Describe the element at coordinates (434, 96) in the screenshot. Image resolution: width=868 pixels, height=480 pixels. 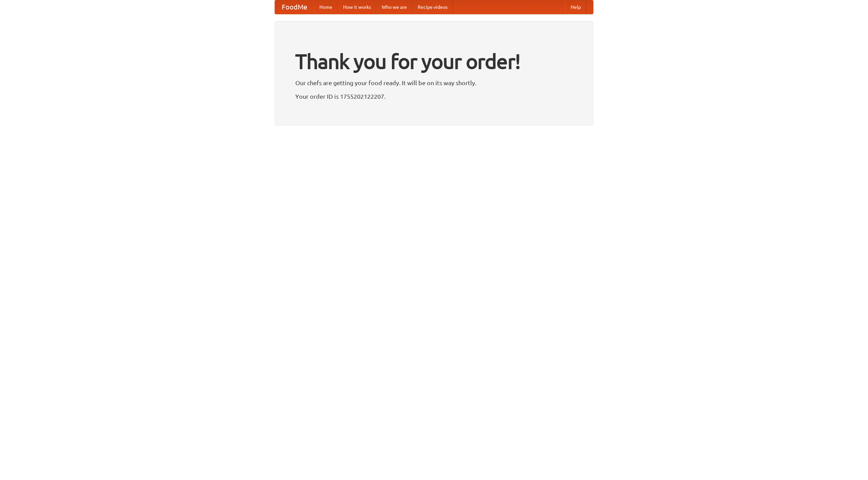
I see `p: Your order ID is 1755202122207.` at that location.